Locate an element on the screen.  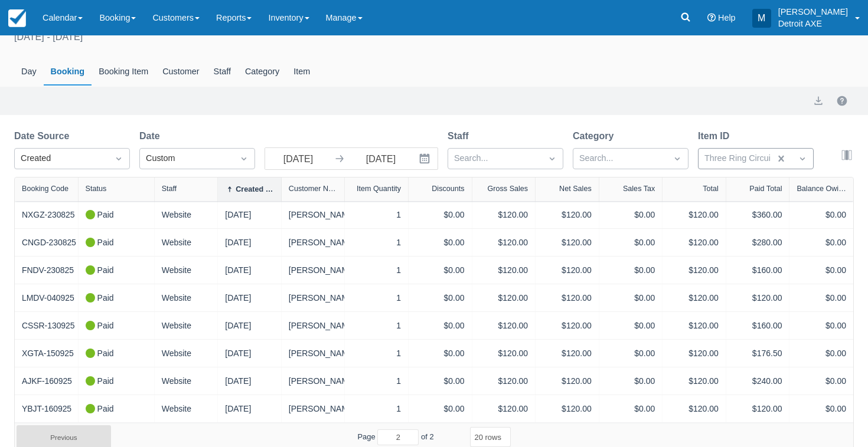
div: $360.00 is located at coordinates (758, 215).